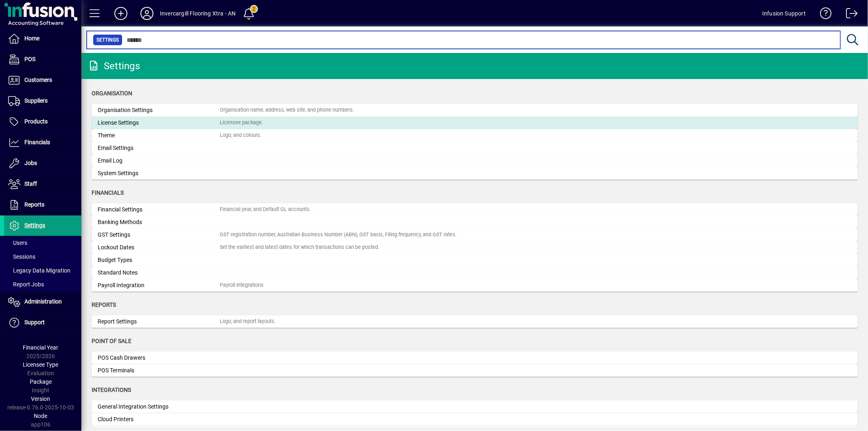  What do you see at coordinates (147, 14) in the screenshot?
I see `button: Profile` at bounding box center [147, 14].